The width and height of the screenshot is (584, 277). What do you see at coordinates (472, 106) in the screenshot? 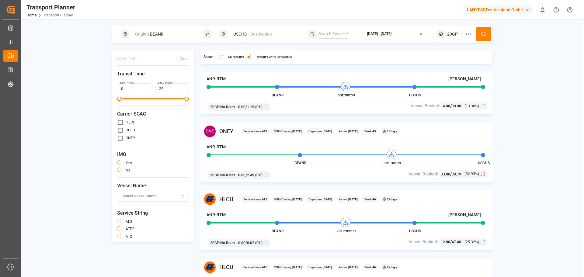
I see `span: (13.30%)` at bounding box center [472, 106].